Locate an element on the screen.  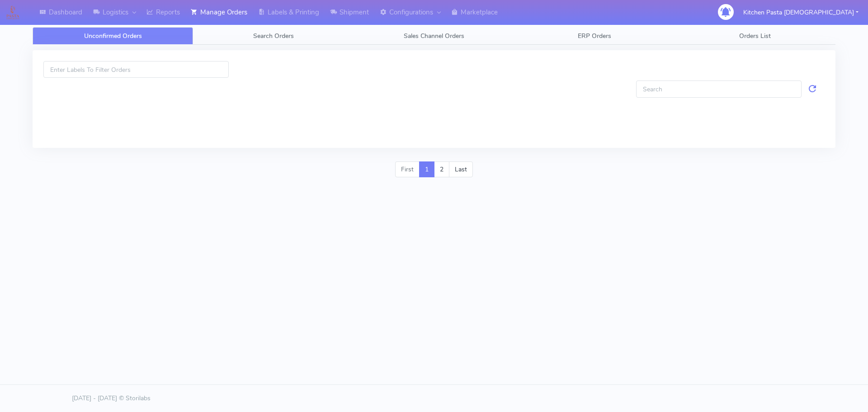
input: Enter Labels To Filter Orders is located at coordinates (136, 69).